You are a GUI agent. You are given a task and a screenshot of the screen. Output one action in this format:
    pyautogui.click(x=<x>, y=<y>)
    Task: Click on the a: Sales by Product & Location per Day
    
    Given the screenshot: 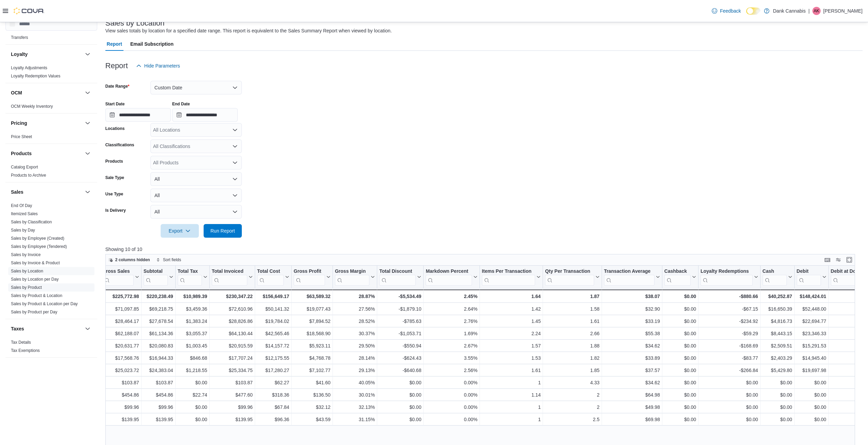 What is the action you would take?
    pyautogui.click(x=45, y=304)
    